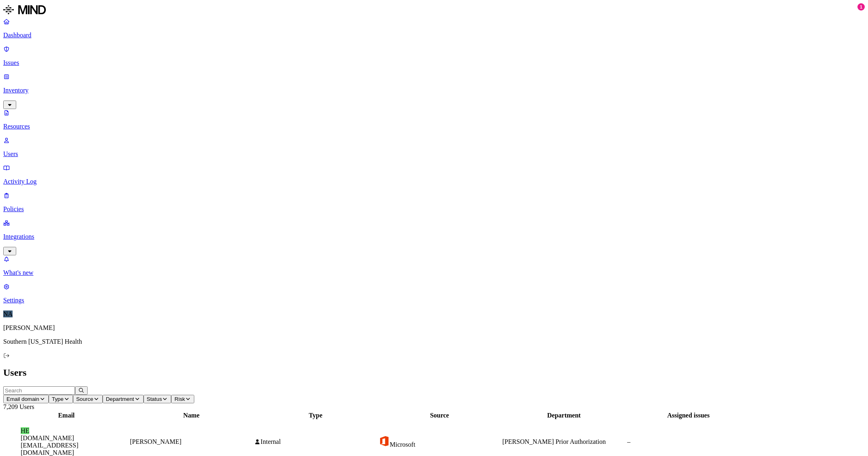 The height and width of the screenshot is (456, 868). What do you see at coordinates (434, 294) in the screenshot?
I see `a: Settings` at bounding box center [434, 294].